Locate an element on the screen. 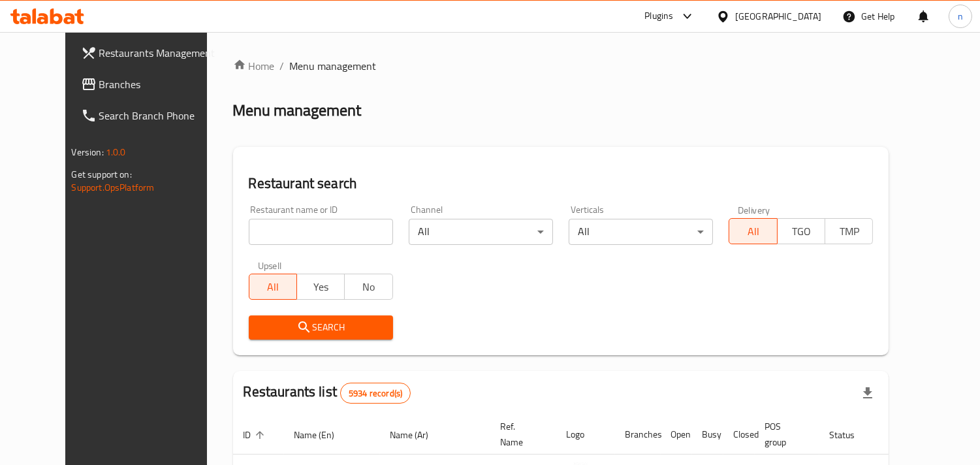  th: Busy is located at coordinates (708, 435).